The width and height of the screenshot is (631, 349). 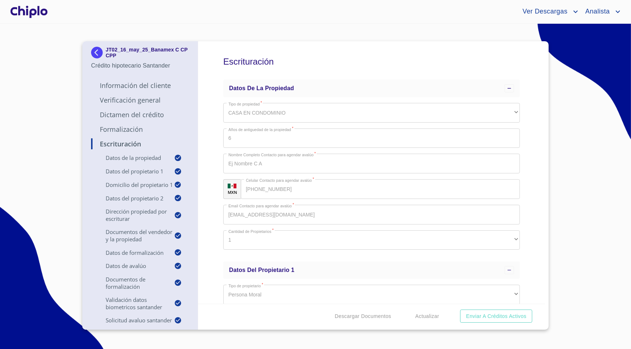 What do you see at coordinates (140, 66) in the screenshot?
I see `p: Crédito hipotecario Santander` at bounding box center [140, 66].